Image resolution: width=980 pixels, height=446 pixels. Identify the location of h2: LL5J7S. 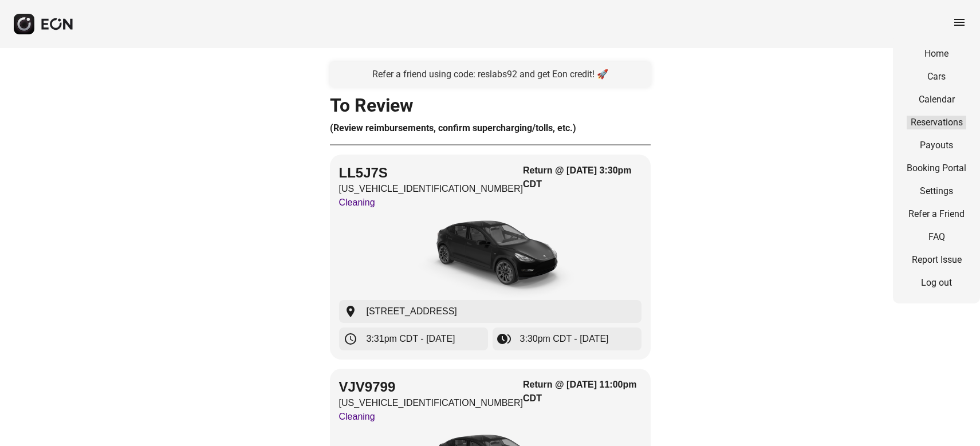
(431, 173).